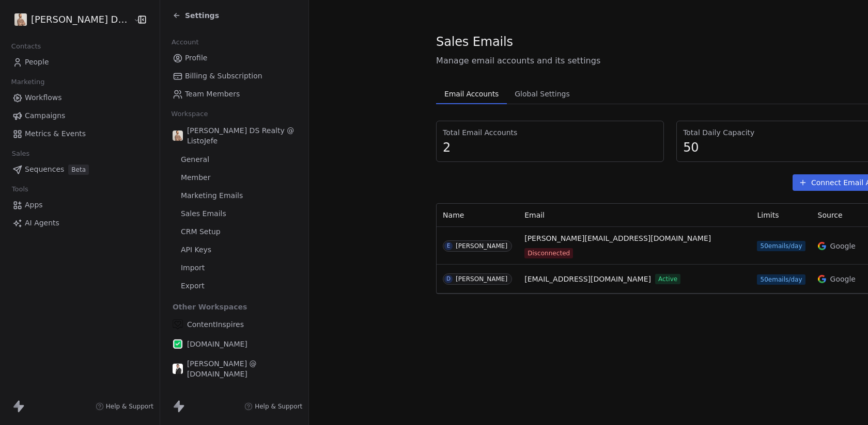  What do you see at coordinates (212, 94) in the screenshot?
I see `span: Team Members` at bounding box center [212, 94].